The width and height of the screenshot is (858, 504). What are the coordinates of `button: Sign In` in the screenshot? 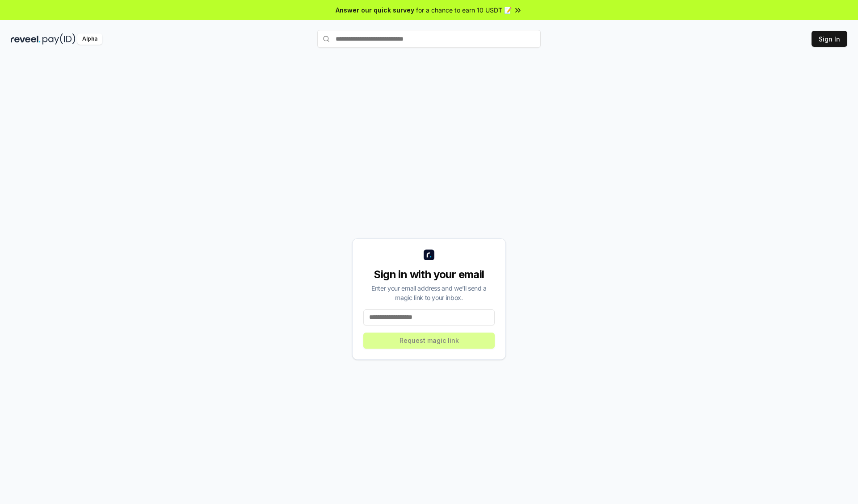 It's located at (829, 39).